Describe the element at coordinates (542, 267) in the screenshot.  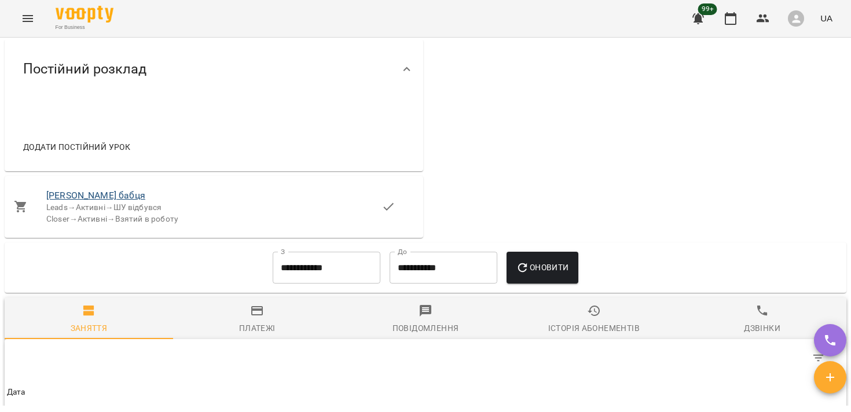
I see `span: Оновити` at that location.